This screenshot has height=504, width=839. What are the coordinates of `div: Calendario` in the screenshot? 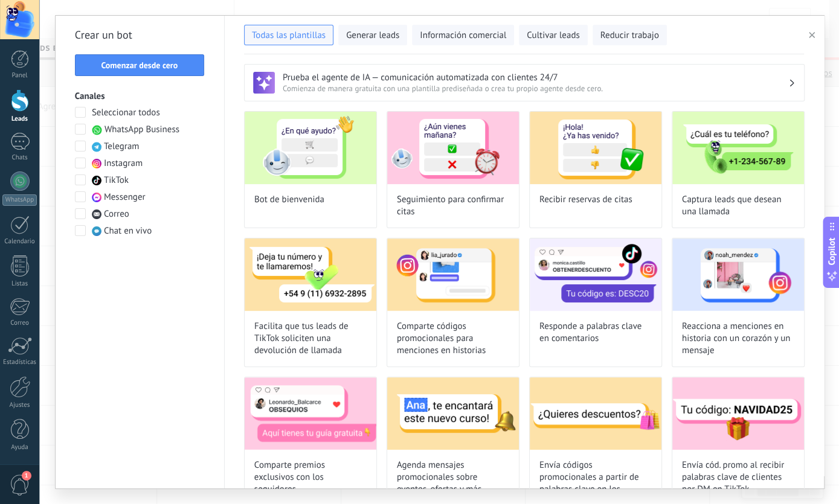 It's located at (20, 242).